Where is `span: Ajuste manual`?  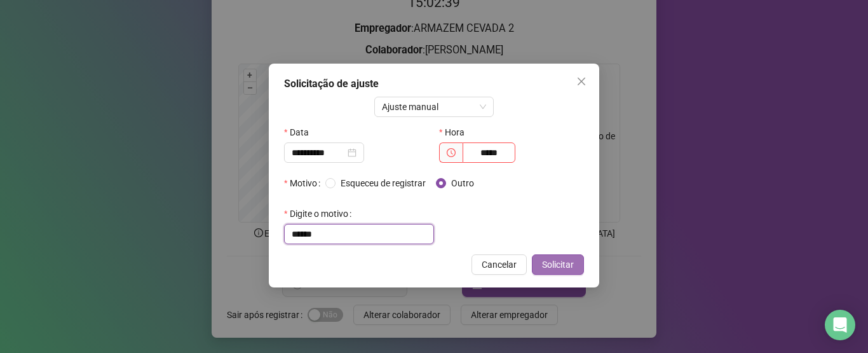 span: Ajuste manual is located at coordinates (434, 107).